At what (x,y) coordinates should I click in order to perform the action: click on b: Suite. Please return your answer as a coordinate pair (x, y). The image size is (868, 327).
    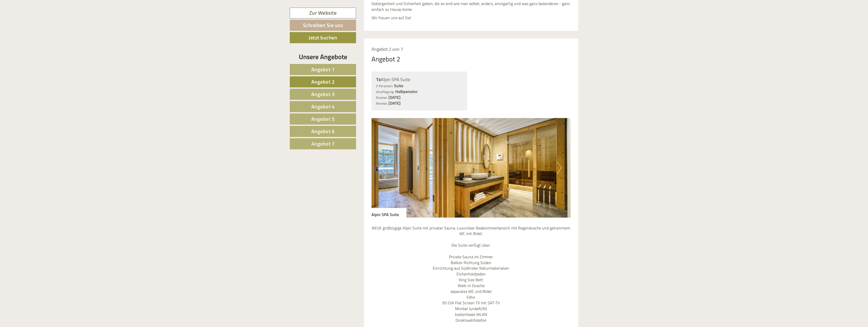
    Looking at the image, I should click on (398, 86).